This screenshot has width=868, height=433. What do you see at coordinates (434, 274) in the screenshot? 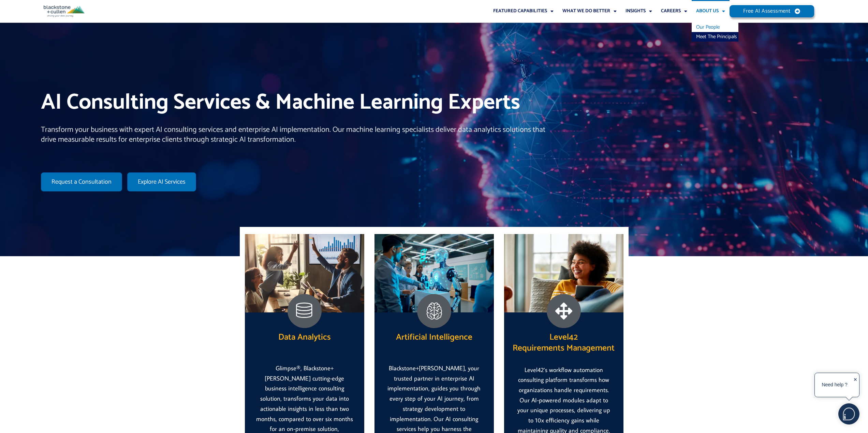
I see `img: 03.21.2024` at bounding box center [434, 274].